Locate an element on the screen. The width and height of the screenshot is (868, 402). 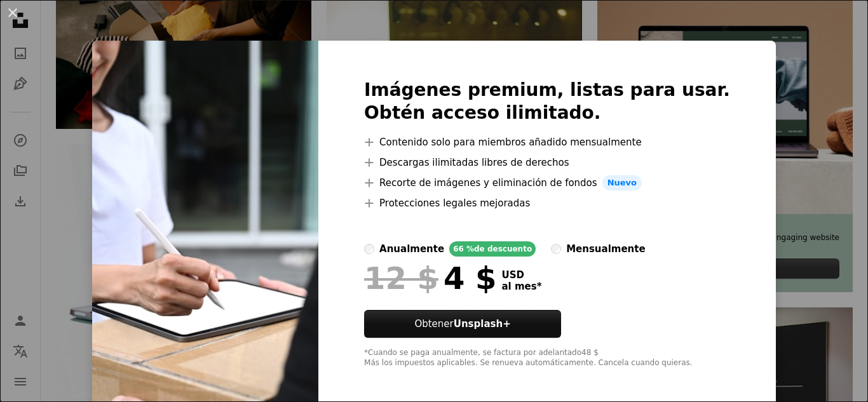
strong: Unsplash+ is located at coordinates (482, 324).